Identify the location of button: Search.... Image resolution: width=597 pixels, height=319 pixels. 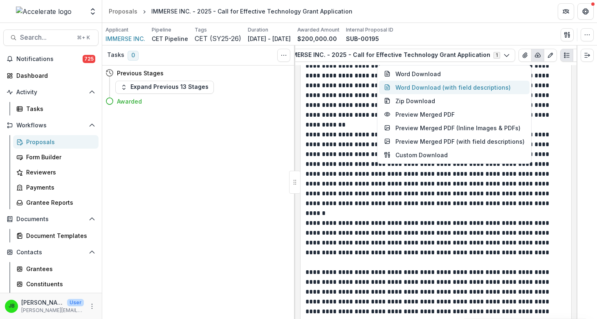
(51, 38).